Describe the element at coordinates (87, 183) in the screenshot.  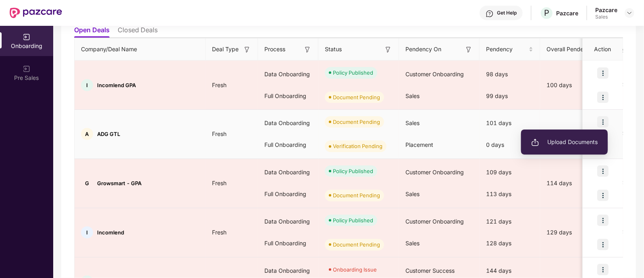
I see `div: G` at that location.